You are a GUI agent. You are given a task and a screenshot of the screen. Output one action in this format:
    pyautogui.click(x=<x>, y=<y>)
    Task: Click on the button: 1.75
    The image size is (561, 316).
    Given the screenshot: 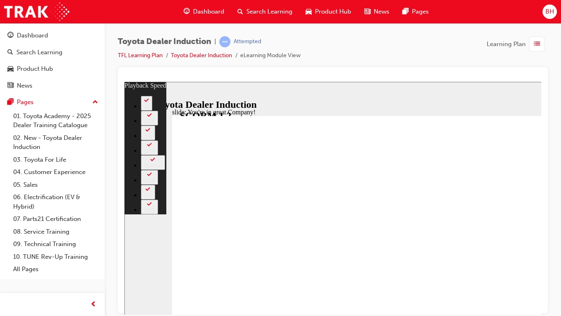 What is the action you would take?
    pyautogui.click(x=25, y=36)
    